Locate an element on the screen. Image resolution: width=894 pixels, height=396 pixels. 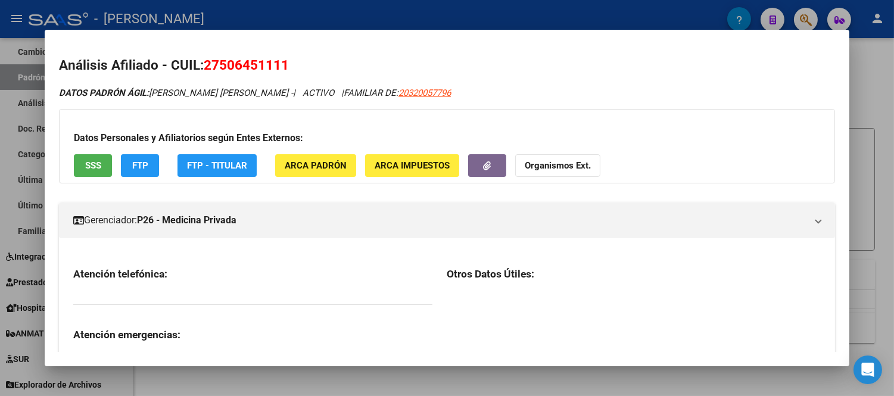
strong: P26 - Medicina Privada is located at coordinates (186, 220).